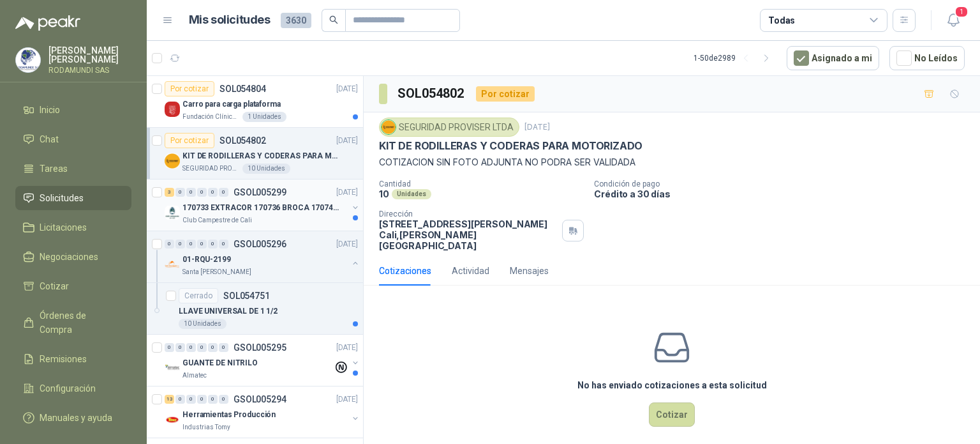 This screenshot has height=444, width=980. I want to click on a: CerradoSOL054751LLAVE UNIVERSAL DE 1 1/210 Unidades, so click(255, 309).